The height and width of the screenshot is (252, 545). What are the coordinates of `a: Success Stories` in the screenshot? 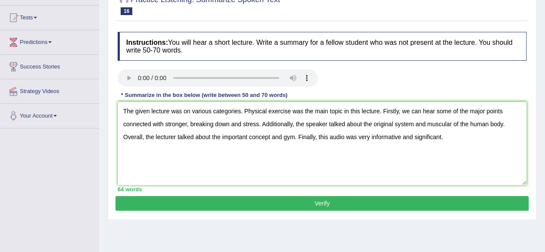 It's located at (50, 65).